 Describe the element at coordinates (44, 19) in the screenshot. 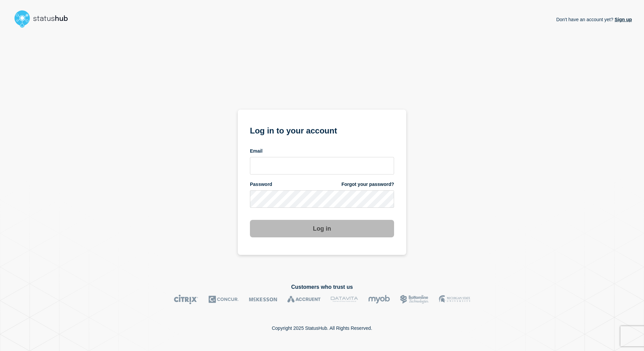

I see `img: StatusHub logo` at that location.